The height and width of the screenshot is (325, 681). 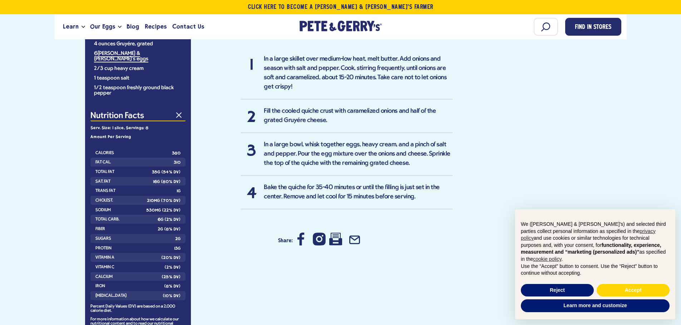 What do you see at coordinates (354, 244) in the screenshot?
I see `a: Share by Email` at bounding box center [354, 244].